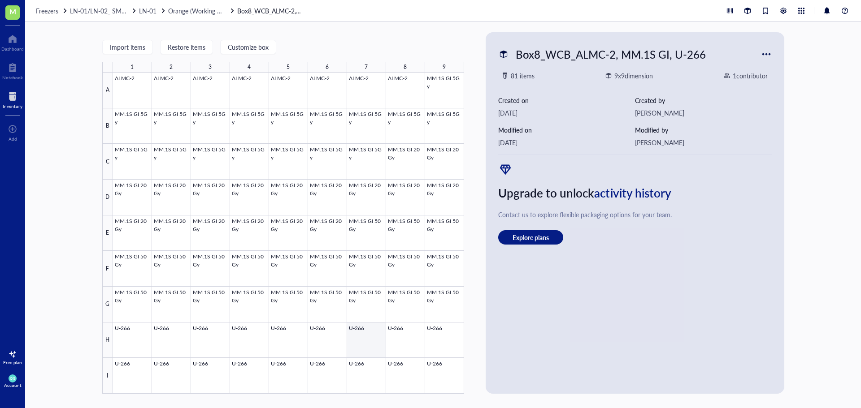 The image size is (861, 408). What do you see at coordinates (108, 341) in the screenshot?
I see `div: H` at bounding box center [108, 341].